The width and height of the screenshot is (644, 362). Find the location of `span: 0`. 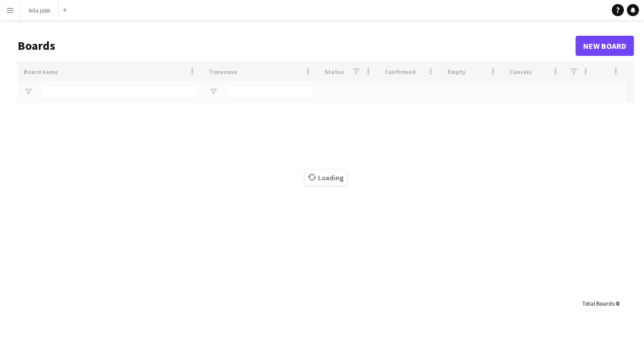

span: 0 is located at coordinates (617, 303).